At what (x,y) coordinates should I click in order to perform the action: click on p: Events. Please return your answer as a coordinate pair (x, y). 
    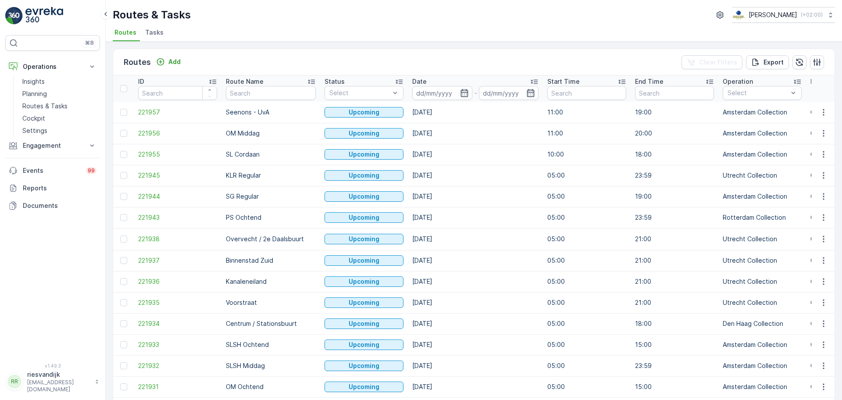
    Looking at the image, I should click on (52, 171).